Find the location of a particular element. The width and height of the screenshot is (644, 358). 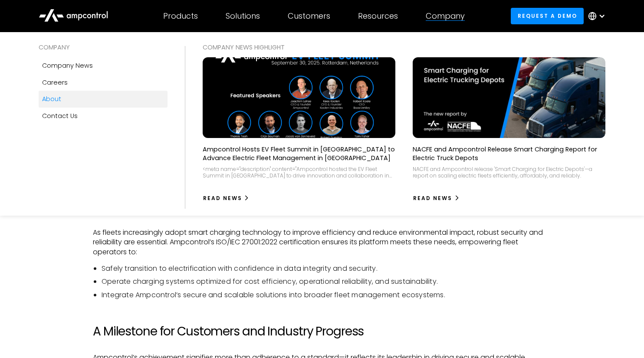

div: Customers is located at coordinates (309, 16).